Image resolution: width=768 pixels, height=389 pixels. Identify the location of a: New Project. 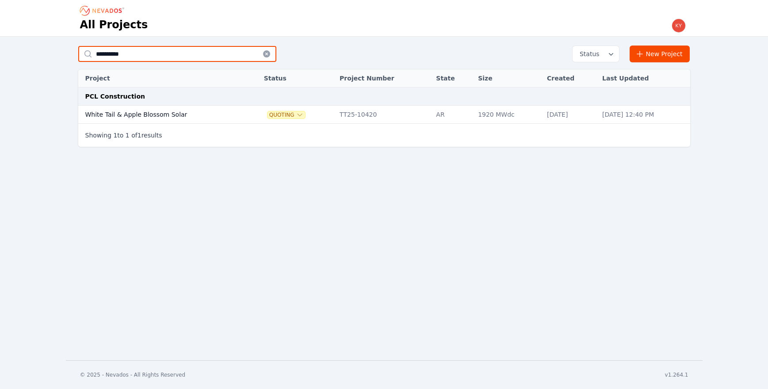
(660, 54).